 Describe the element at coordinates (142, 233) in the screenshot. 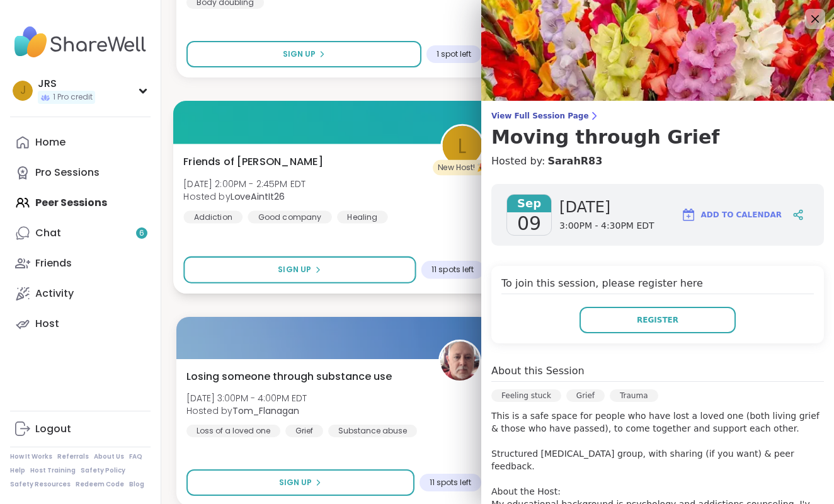

I see `span: 6` at that location.